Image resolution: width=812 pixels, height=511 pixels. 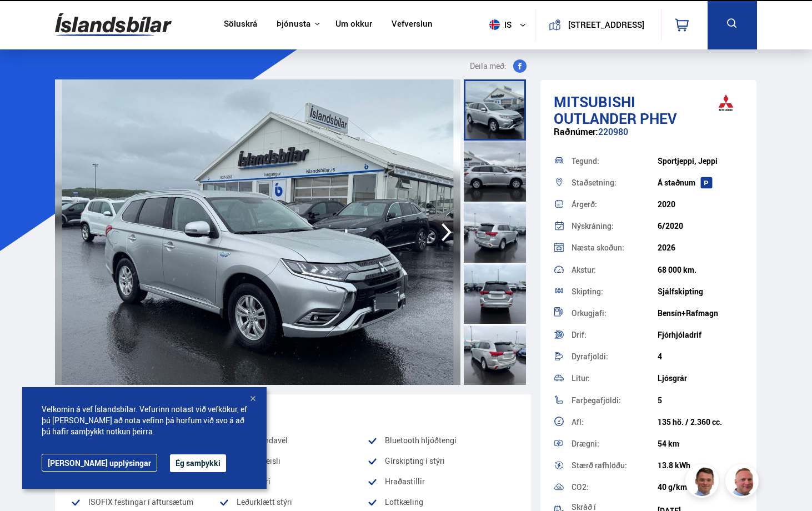 What do you see at coordinates (701, 161) in the screenshot?
I see `div: Sportjeppi, Jeppi` at bounding box center [701, 161].